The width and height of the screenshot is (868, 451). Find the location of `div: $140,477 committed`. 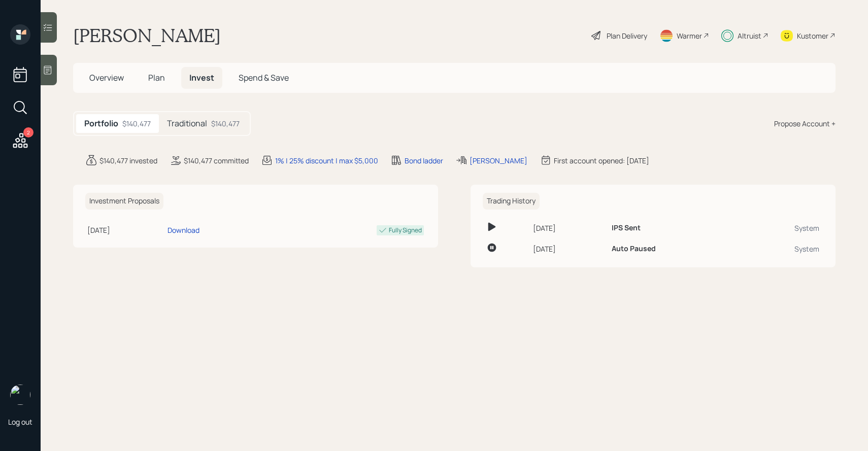

div: $140,477 committed is located at coordinates (216, 160).